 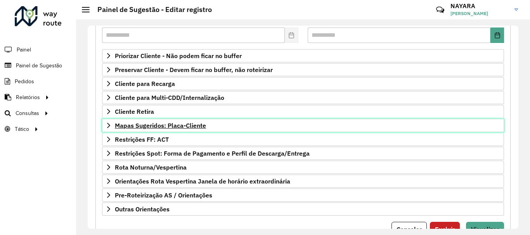 I want to click on a: Mapas Sugeridos: Placa-Cliente, so click(x=303, y=126).